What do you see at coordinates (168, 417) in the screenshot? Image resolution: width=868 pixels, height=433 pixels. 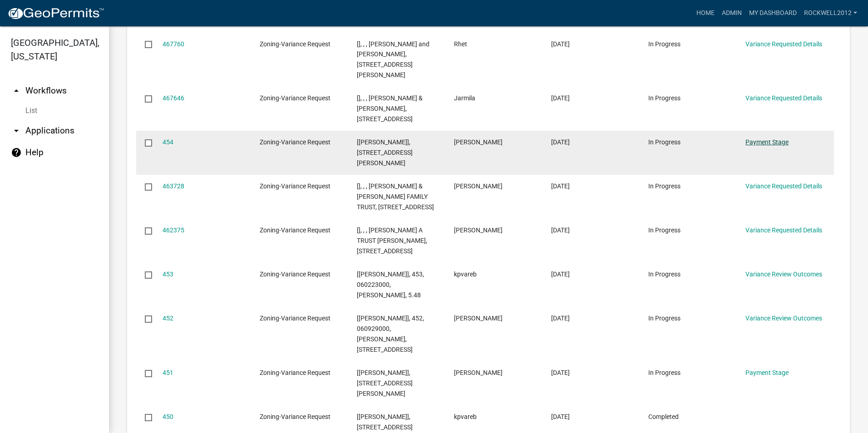 I see `a: 450` at bounding box center [168, 417].